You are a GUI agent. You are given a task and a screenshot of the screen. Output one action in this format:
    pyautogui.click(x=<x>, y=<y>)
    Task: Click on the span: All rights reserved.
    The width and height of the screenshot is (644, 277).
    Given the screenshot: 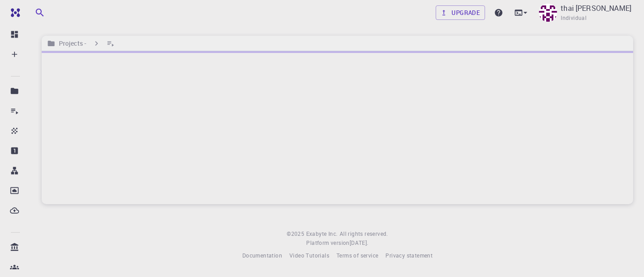 What is the action you would take?
    pyautogui.click(x=363, y=234)
    